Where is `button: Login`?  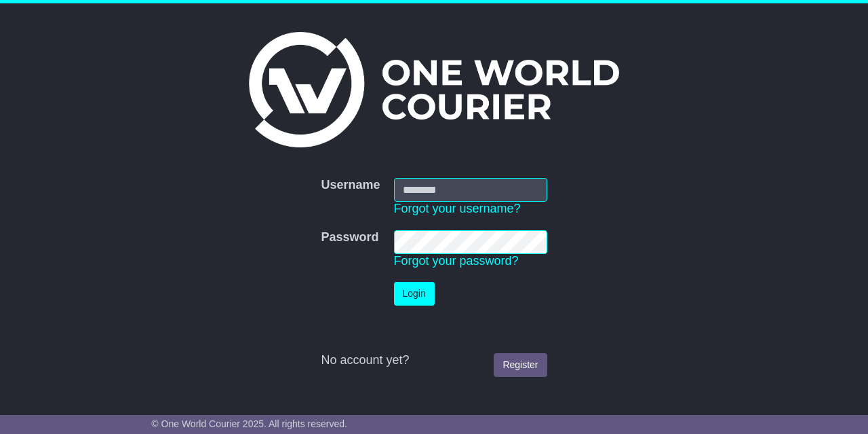
button: Login is located at coordinates (414, 294).